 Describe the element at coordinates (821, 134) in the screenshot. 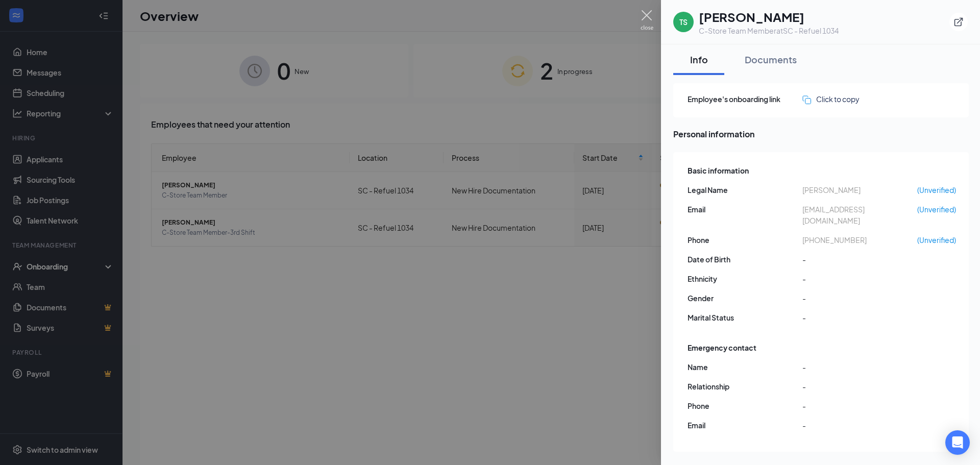

I see `span: Personal information` at that location.